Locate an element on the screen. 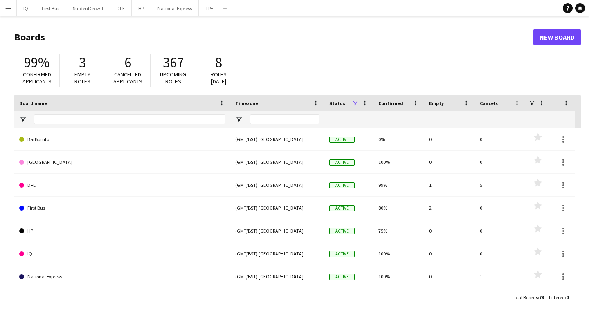 The width and height of the screenshot is (589, 318). span: Status is located at coordinates (337, 103).